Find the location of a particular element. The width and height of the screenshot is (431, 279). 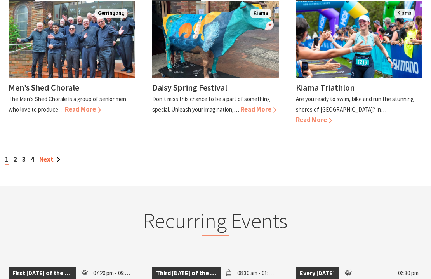

h4: Men’s Shed Chorale is located at coordinates (44, 87).